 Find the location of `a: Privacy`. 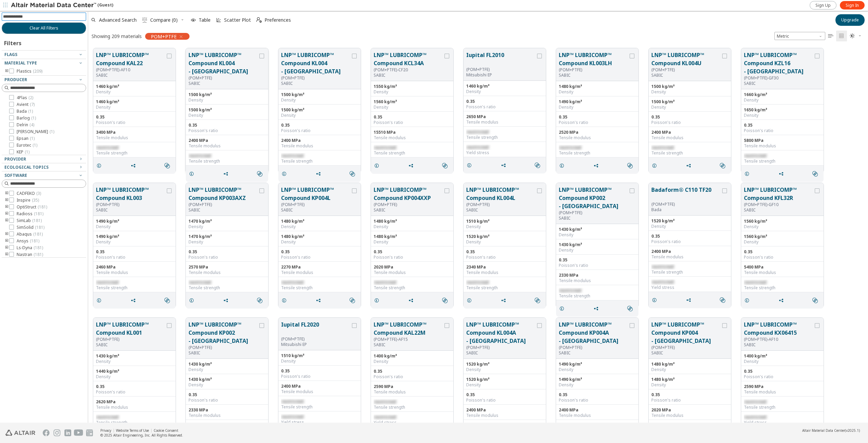

a: Privacy is located at coordinates (106, 430).